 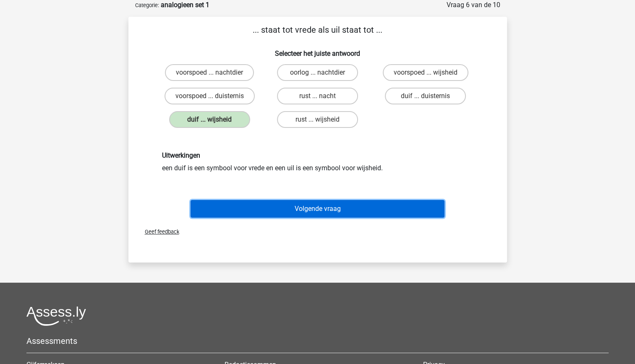 What do you see at coordinates (317, 72) in the screenshot?
I see `label: oorlog ... nachtdier` at bounding box center [317, 72].